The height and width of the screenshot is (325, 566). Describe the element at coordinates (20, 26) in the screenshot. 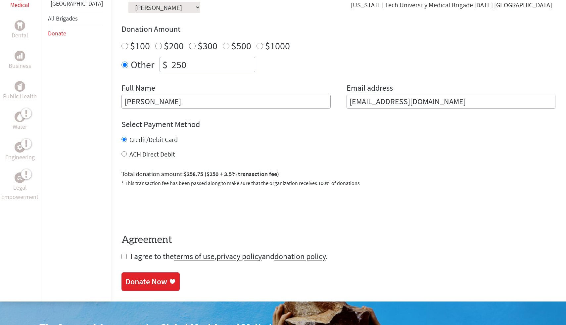

I see `div: Dental` at that location.